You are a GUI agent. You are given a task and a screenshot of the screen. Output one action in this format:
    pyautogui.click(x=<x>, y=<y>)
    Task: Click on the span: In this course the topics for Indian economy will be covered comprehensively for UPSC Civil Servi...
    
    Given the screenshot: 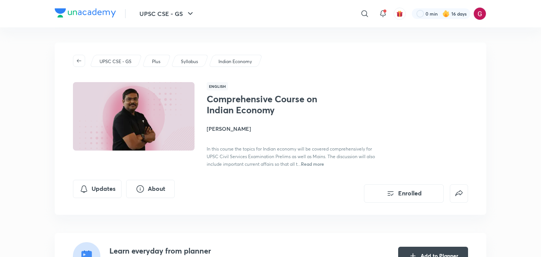 What is the action you would take?
    pyautogui.click(x=291, y=156)
    